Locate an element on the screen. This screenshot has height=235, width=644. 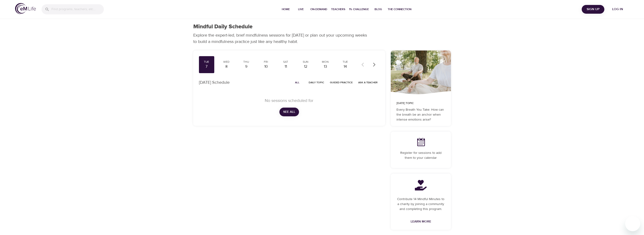
p: Every Breath You Take: How can the breath be an anchor when intense emotions arise? is located at coordinates (421, 115).